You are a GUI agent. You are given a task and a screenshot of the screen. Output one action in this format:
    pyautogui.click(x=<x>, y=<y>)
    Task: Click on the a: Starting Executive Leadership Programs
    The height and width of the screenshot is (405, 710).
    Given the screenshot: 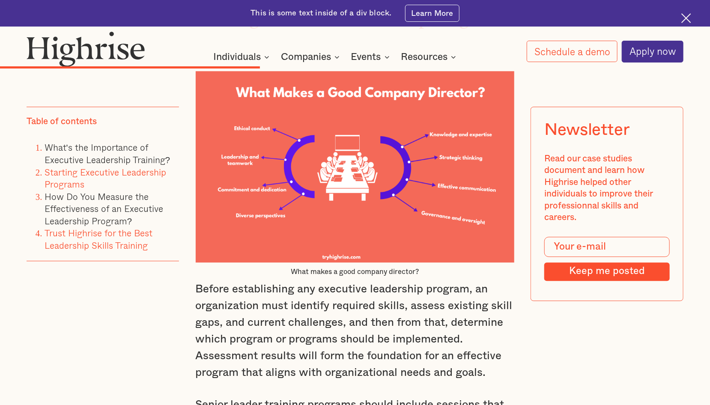 What is the action you would take?
    pyautogui.click(x=105, y=178)
    